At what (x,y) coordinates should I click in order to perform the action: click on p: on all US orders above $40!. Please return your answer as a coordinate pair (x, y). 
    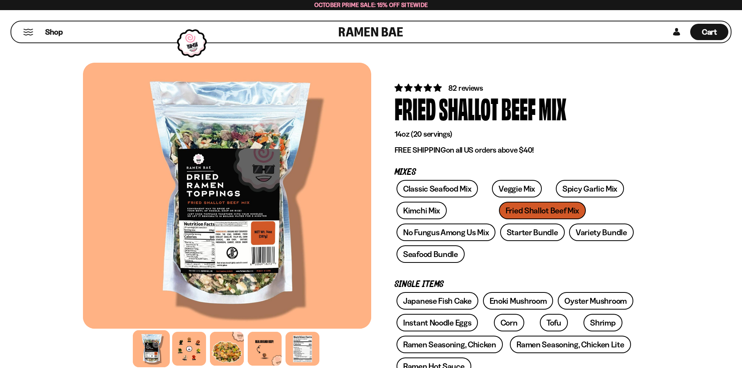
    Looking at the image, I should click on (515, 150).